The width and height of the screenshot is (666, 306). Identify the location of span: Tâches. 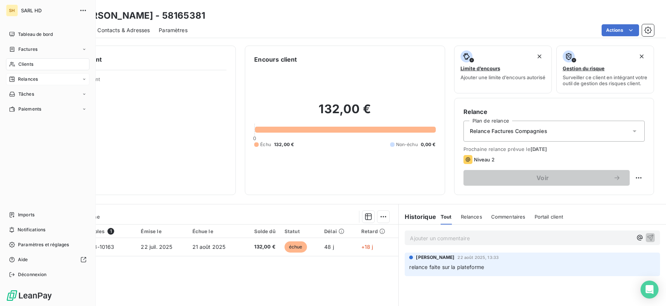
(26, 94).